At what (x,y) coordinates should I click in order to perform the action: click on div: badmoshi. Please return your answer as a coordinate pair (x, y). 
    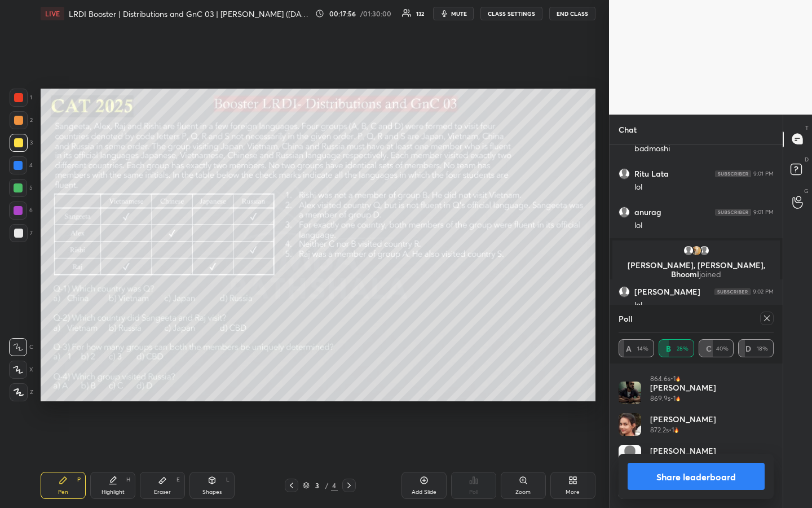
    Looking at the image, I should click on (704, 149).